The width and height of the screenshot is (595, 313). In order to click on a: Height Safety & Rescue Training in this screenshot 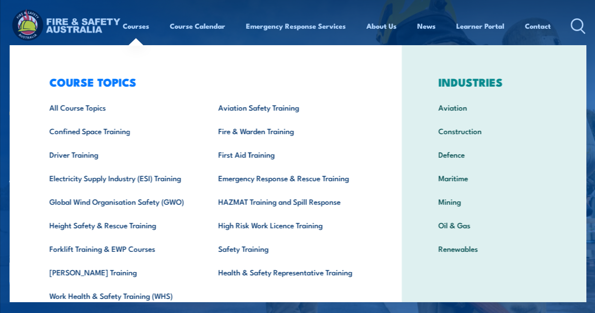, I will do `click(119, 225)`.